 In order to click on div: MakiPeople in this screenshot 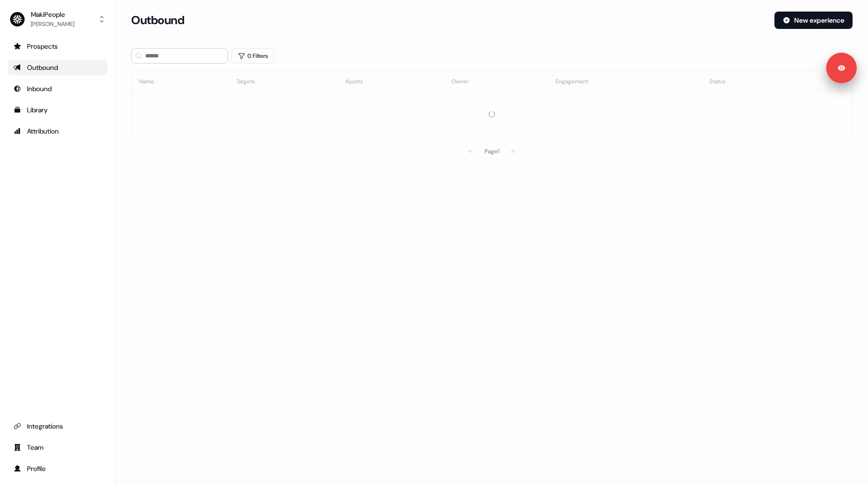, I will do `click(52, 15)`.